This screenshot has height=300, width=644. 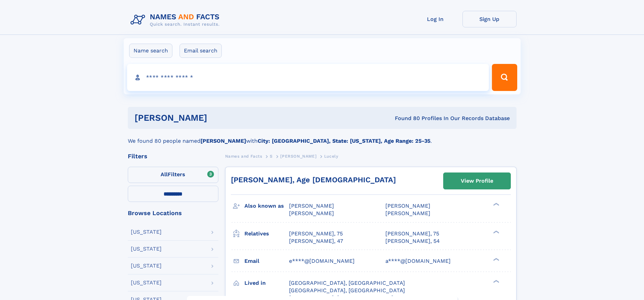 I want to click on a: Sign Up, so click(x=489, y=19).